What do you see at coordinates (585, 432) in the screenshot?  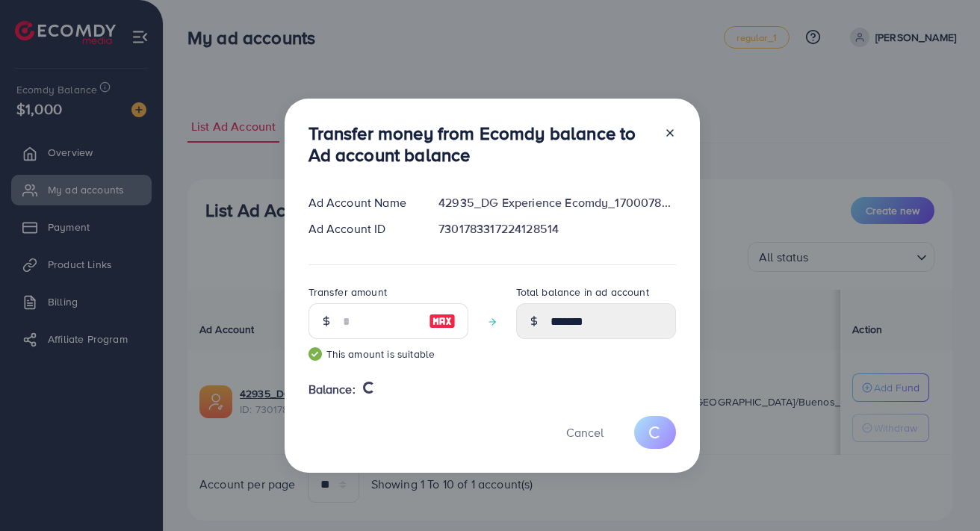 I see `span: Cancel` at bounding box center [585, 432].